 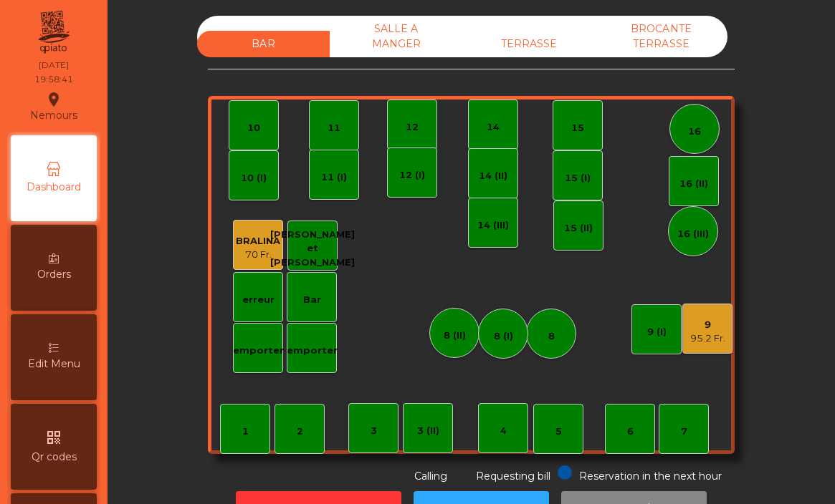 I want to click on div: 16 (II), so click(x=694, y=184).